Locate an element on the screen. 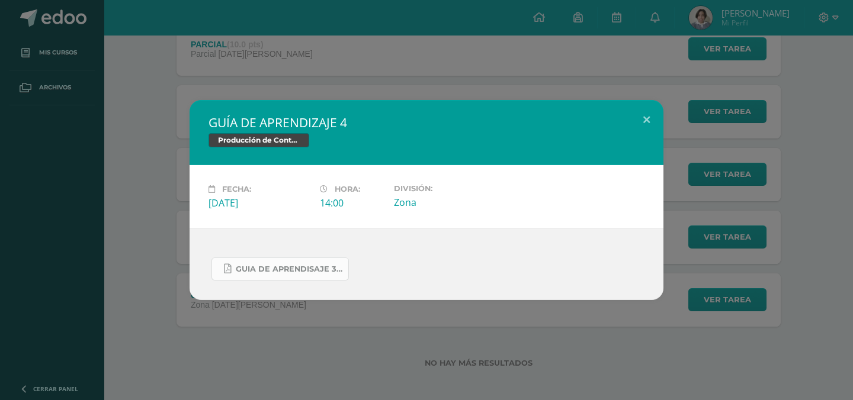  h2: GUÍA DE APRENDIZAJE 4 is located at coordinates (426, 123).